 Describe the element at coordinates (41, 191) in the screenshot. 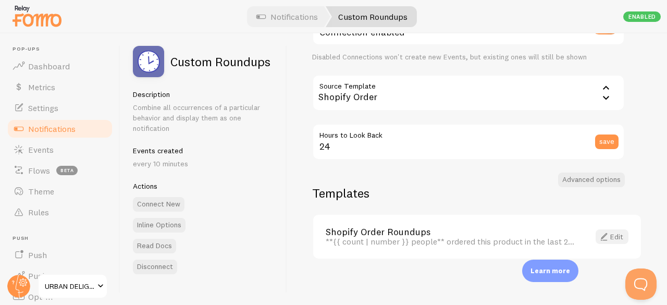

I see `span: Theme` at that location.